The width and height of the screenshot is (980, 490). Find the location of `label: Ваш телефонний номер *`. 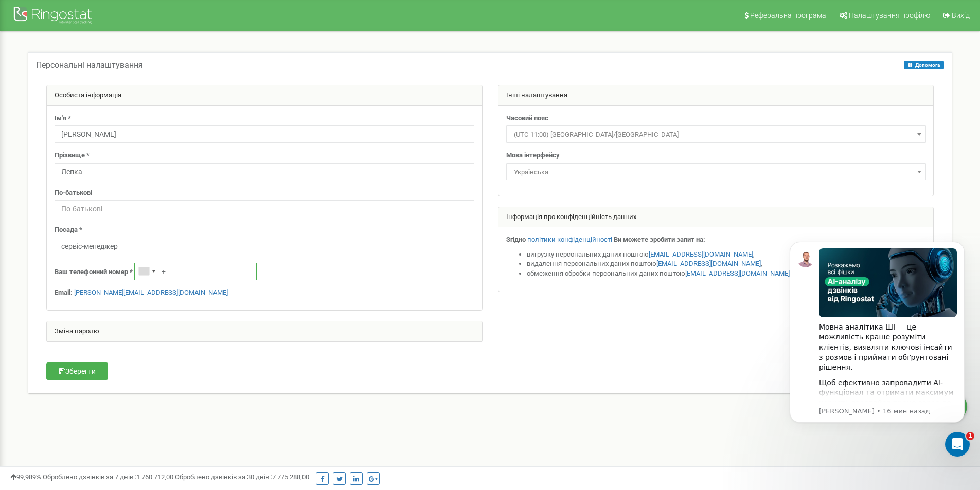

label: Ваш телефонний номер * is located at coordinates (94, 272).